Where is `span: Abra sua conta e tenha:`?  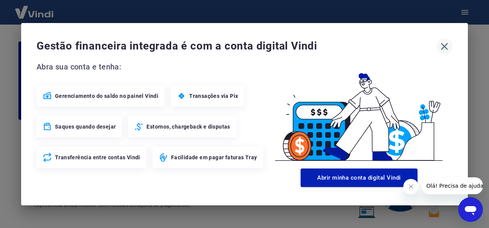 span: Abra sua conta e tenha: is located at coordinates (151, 67).